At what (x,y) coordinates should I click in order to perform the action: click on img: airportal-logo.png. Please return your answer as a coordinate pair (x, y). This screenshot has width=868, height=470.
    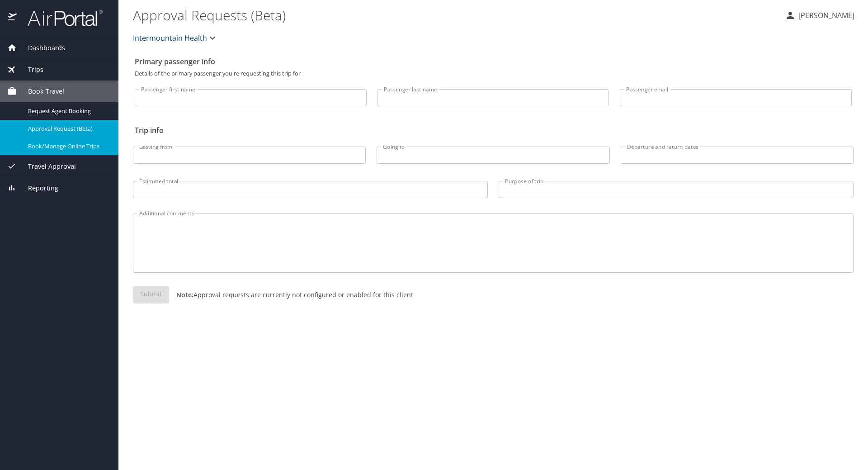
    Looking at the image, I should click on (60, 17).